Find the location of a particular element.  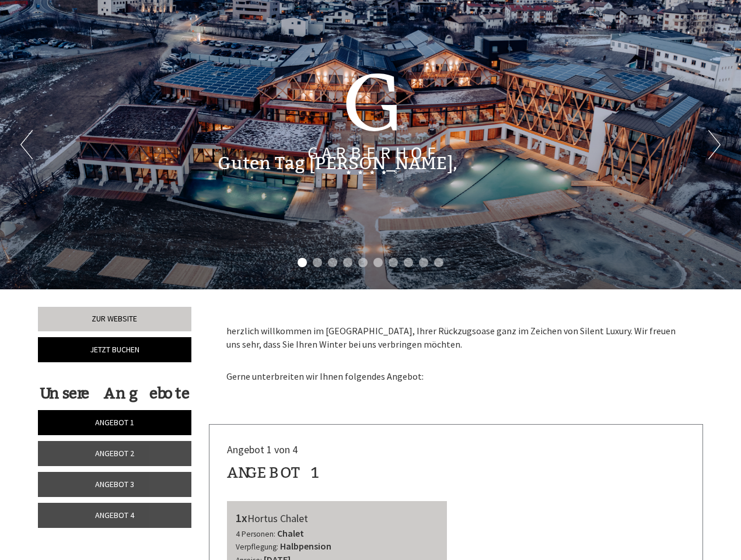

div: Unsere Angebote is located at coordinates (114, 393).